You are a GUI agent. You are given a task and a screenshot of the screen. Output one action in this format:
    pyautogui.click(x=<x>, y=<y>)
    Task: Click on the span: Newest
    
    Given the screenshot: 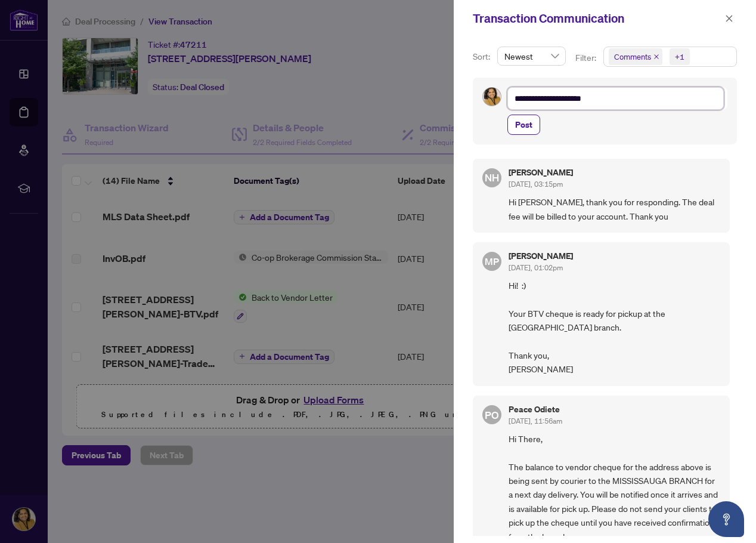 What is the action you would take?
    pyautogui.click(x=531, y=56)
    